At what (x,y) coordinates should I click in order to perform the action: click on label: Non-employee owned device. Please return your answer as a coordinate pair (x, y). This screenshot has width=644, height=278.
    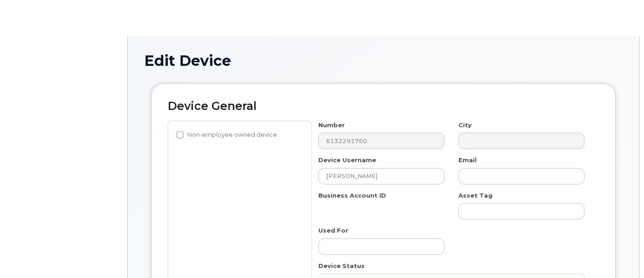
    Looking at the image, I should click on (226, 135).